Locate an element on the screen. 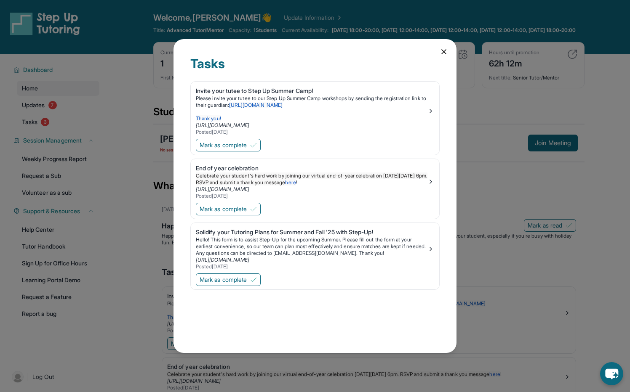  p: Hello! This form is to assist Step-Up for the upcoming Summer. Please fill out the form at your e... is located at coordinates (311, 247).